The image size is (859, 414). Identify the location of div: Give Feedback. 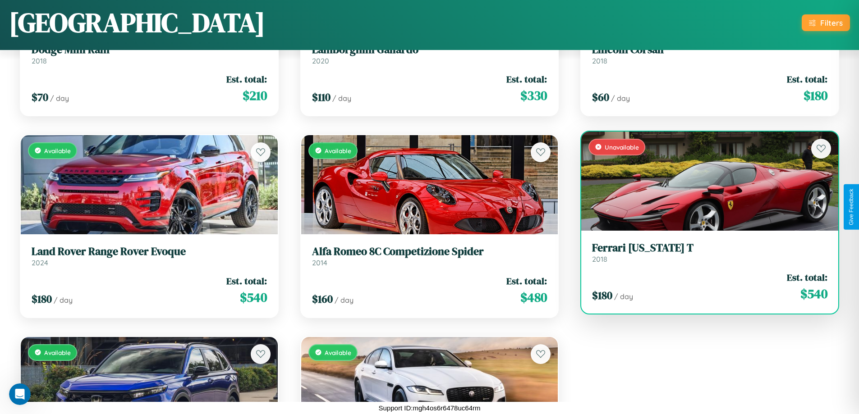
(851, 207).